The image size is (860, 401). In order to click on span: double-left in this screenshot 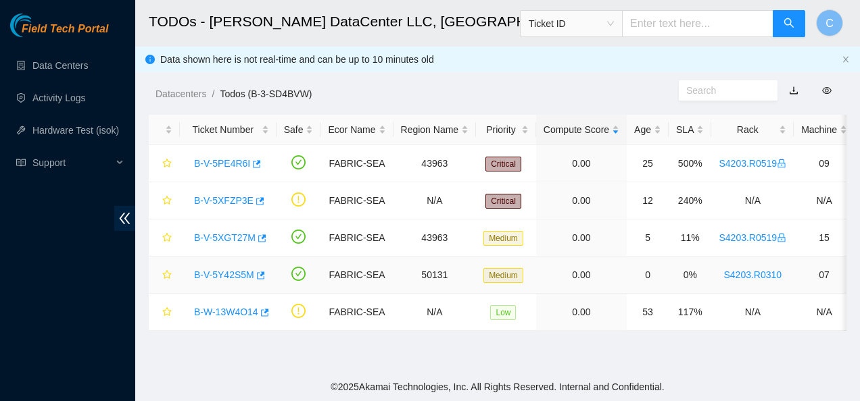, I will do `click(124, 218)`.